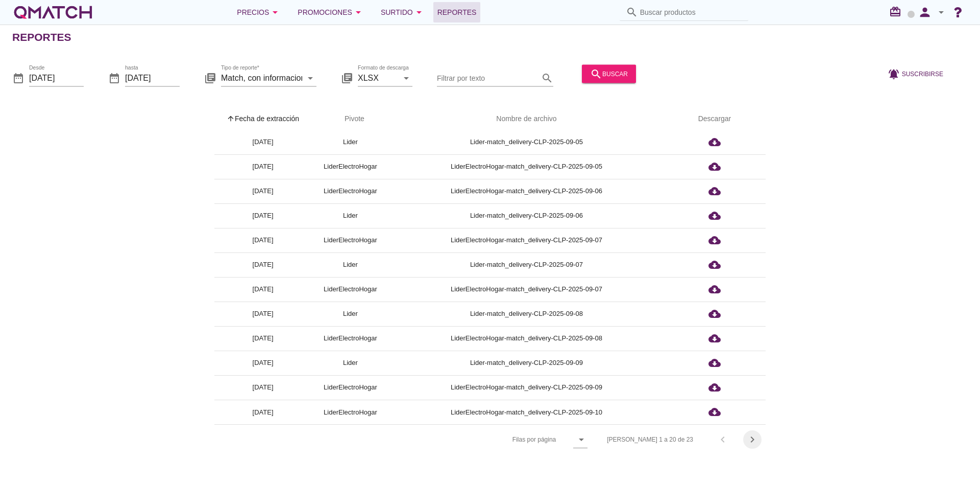 The image size is (980, 483). What do you see at coordinates (488, 77) in the screenshot?
I see `input: Filtrar por texto` at bounding box center [488, 77].